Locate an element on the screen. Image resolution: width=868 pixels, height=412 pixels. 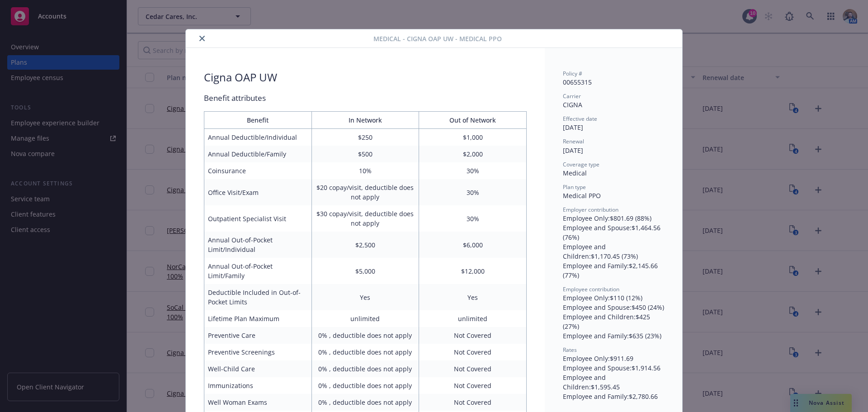
span: Plan type is located at coordinates (574, 187).